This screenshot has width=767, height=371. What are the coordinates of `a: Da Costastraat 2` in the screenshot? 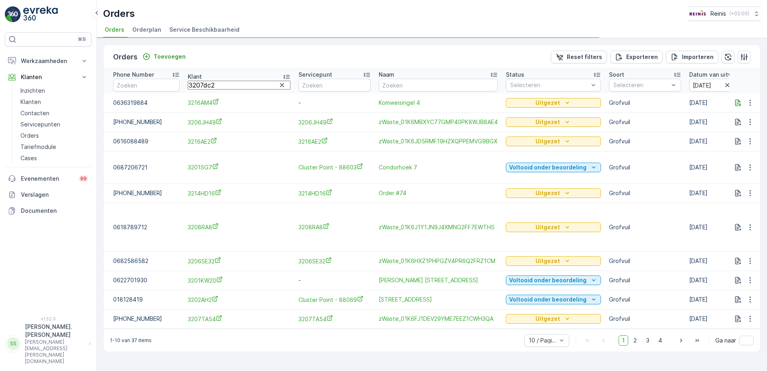 It's located at (438, 299).